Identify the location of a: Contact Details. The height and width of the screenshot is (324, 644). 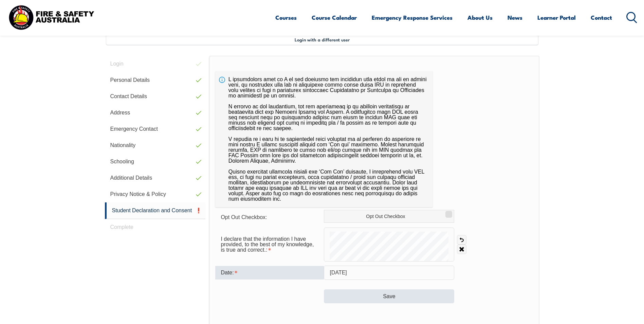
(155, 97).